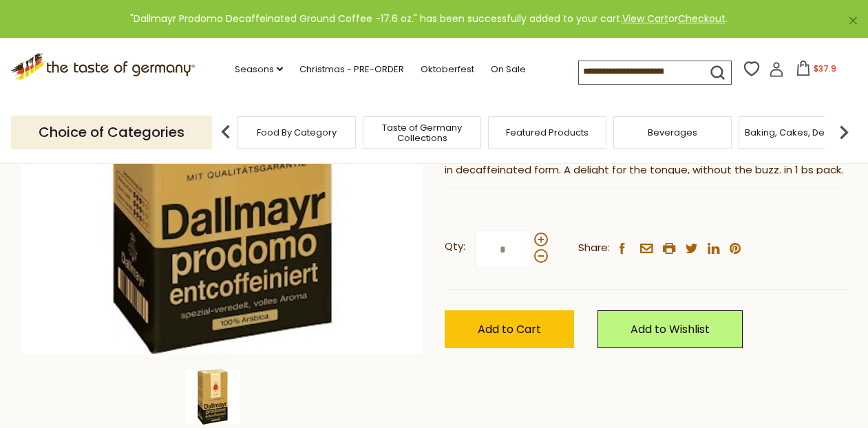 This screenshot has height=428, width=868. Describe the element at coordinates (503, 249) in the screenshot. I see `input: Qty:` at that location.